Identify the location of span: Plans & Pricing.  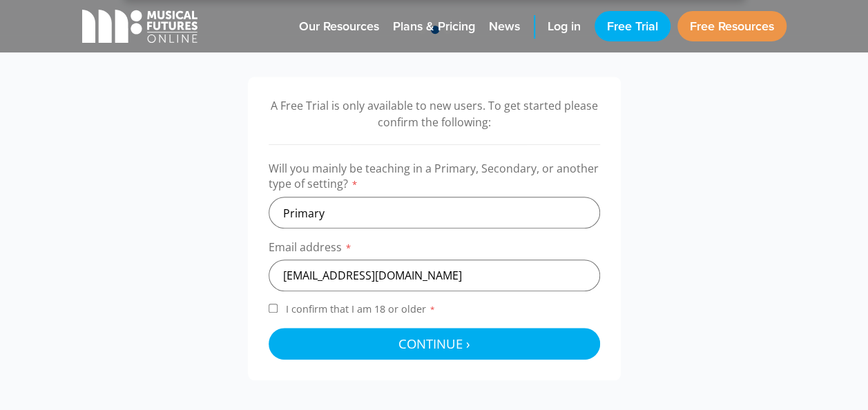
(434, 26).